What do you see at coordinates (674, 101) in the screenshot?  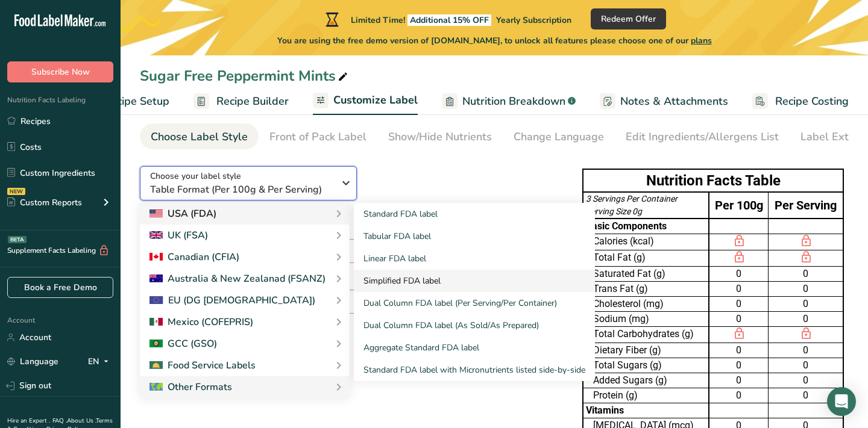 I see `span: Notes & Attachments` at bounding box center [674, 101].